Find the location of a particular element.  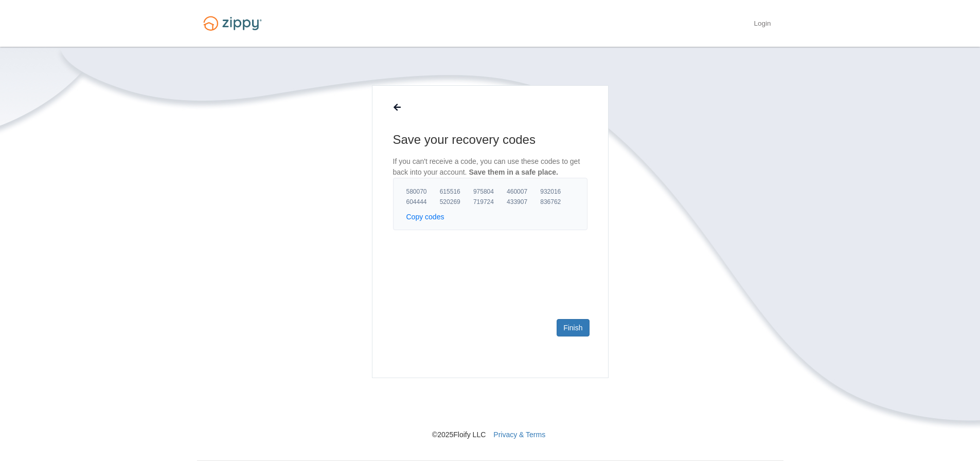

span: 932016 is located at coordinates (557, 192).